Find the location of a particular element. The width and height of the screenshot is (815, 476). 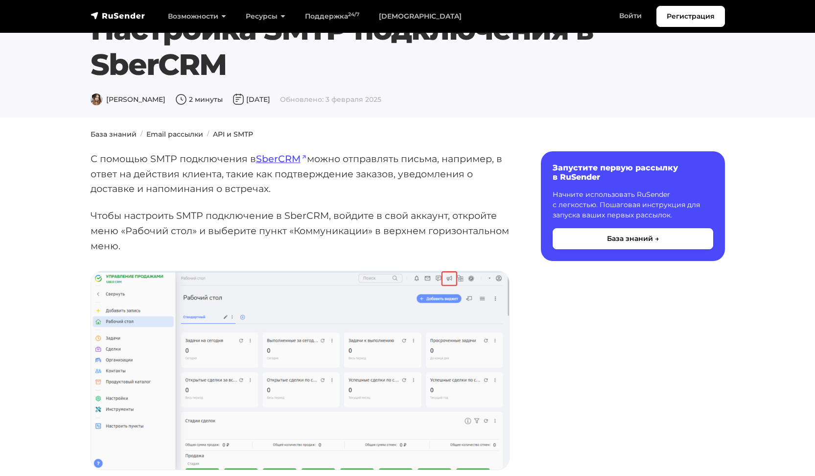

a: База знаний is located at coordinates (114, 134).